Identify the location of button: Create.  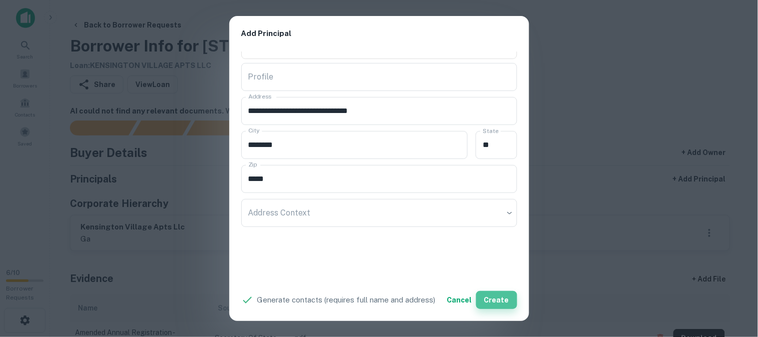
(497, 300).